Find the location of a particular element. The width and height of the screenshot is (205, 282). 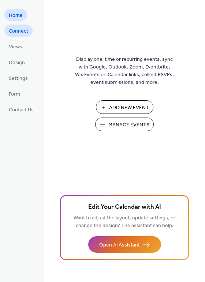

a: Connect is located at coordinates (18, 30).